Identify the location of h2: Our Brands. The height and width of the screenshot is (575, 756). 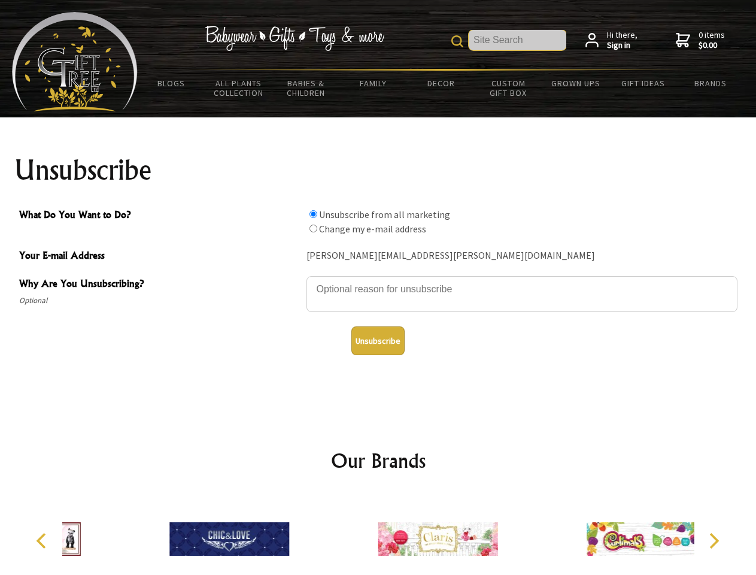
(378, 460).